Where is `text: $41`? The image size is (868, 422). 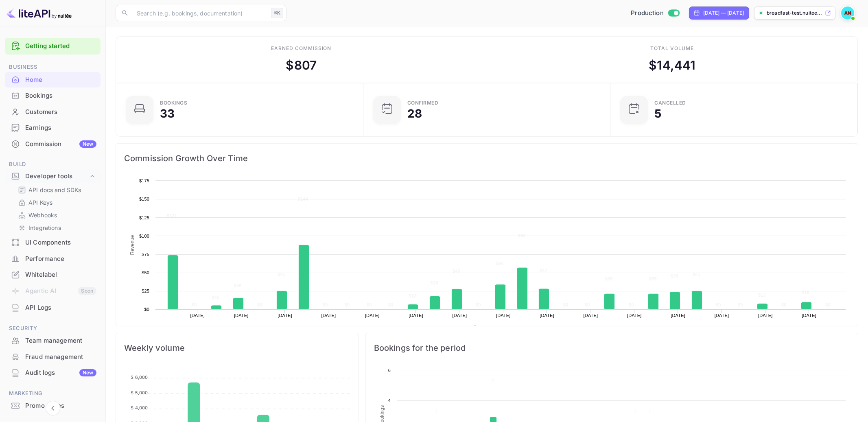
text: $41 is located at coordinates (697, 274).